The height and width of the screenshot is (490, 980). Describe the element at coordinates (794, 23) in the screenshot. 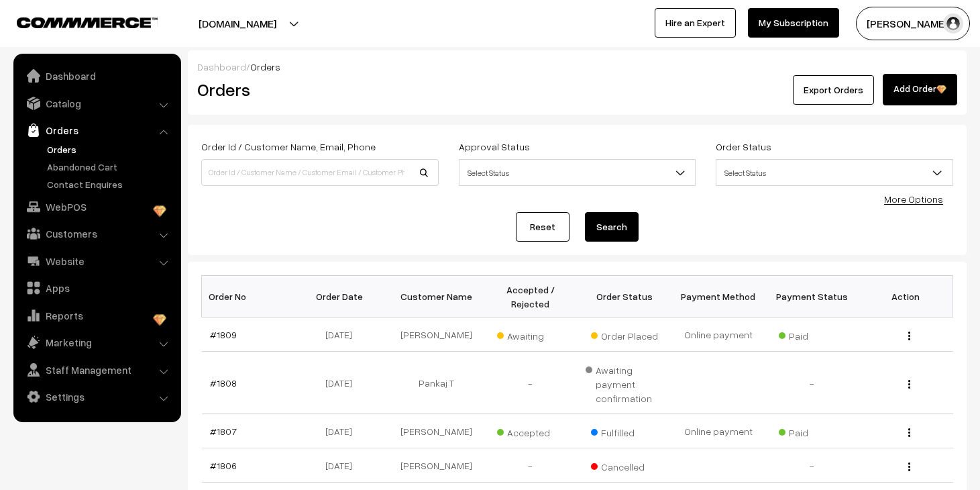

I see `a: My Subscription` at that location.